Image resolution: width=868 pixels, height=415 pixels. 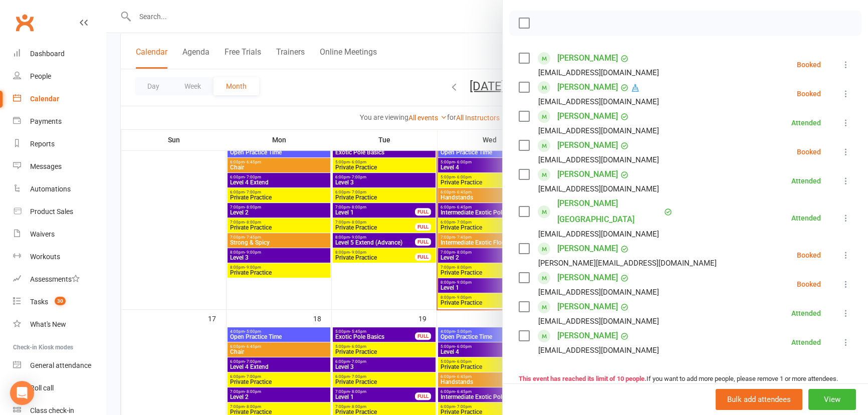 I want to click on button: Bulk add attendees, so click(x=758, y=399).